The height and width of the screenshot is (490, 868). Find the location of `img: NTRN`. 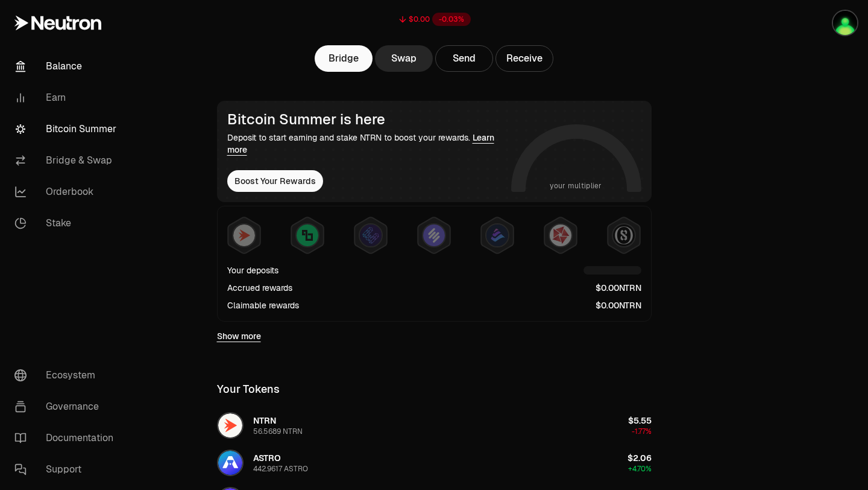

img: NTRN is located at coordinates (244, 235).